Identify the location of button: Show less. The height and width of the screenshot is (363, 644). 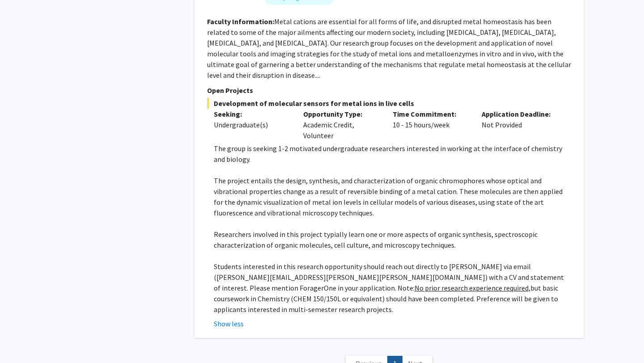
(229, 324).